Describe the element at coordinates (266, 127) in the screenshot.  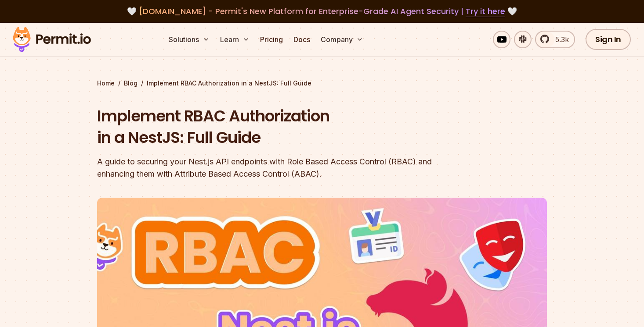
I see `h1: Implement RBAC Authorization in a NestJS: Full Guide` at that location.